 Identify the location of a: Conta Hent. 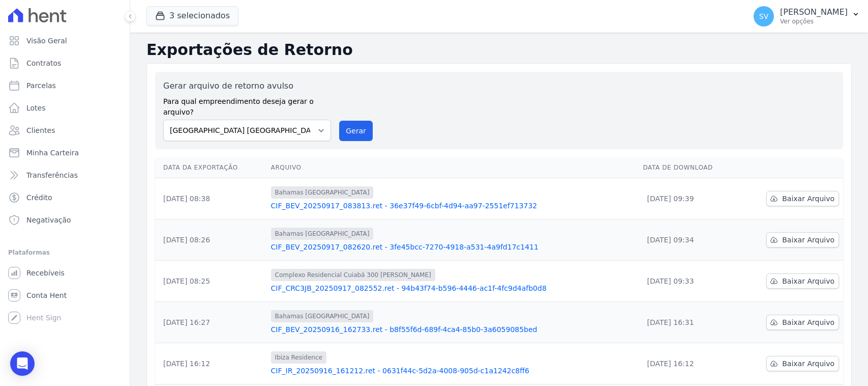
(64, 295).